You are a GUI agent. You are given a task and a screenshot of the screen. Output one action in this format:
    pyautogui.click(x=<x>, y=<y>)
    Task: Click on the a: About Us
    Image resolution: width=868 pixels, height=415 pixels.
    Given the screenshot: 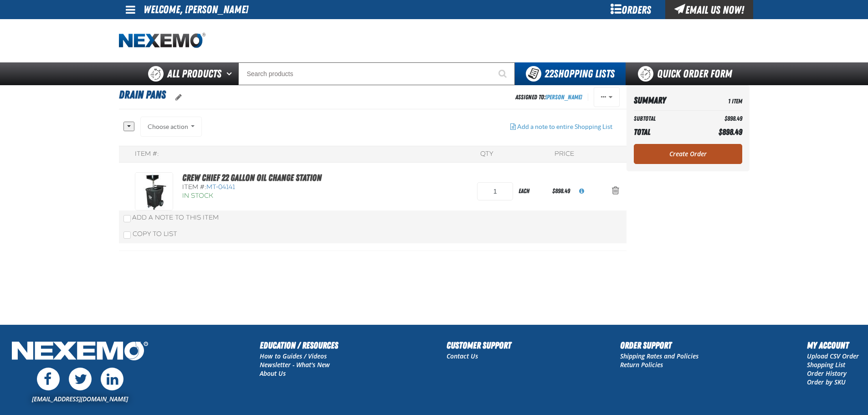 What is the action you would take?
    pyautogui.click(x=273, y=373)
    